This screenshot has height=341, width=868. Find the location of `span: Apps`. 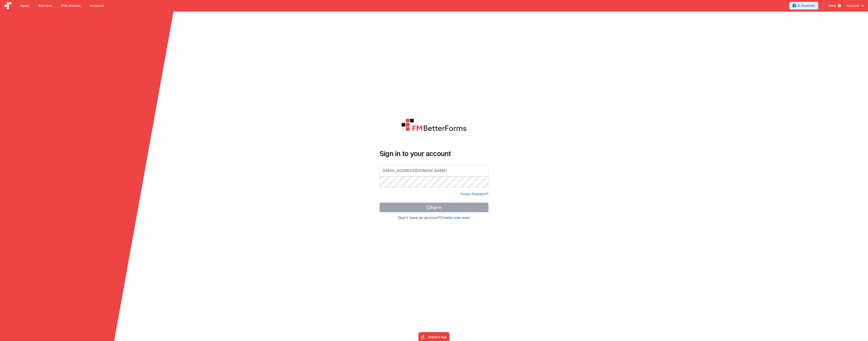

span: Apps is located at coordinates (25, 6).